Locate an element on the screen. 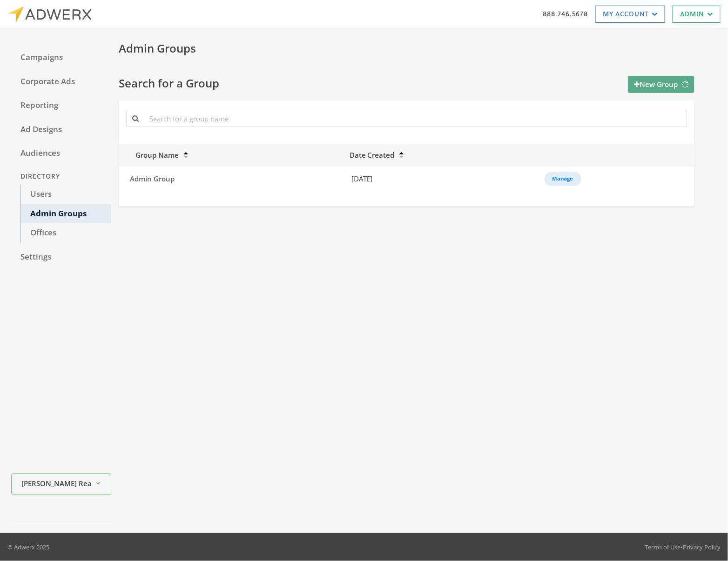  button: New Group is located at coordinates (661, 84).